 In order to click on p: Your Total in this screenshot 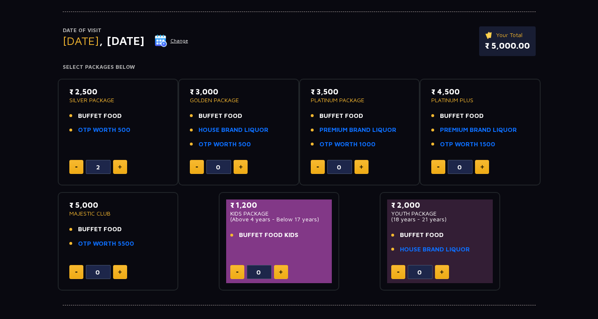, I will do `click(507, 35)`.